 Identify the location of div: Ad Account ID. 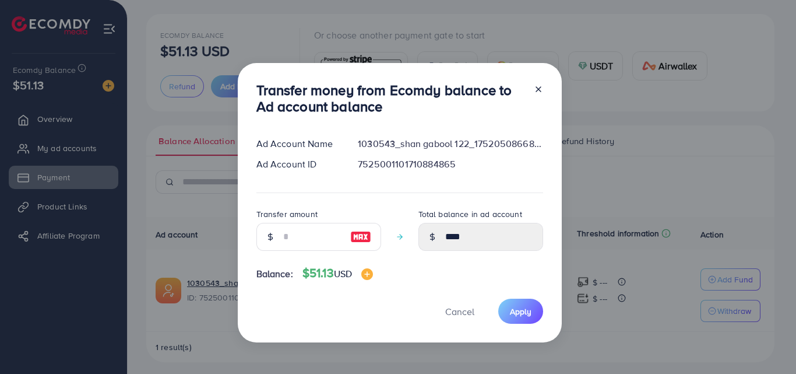
(298, 164).